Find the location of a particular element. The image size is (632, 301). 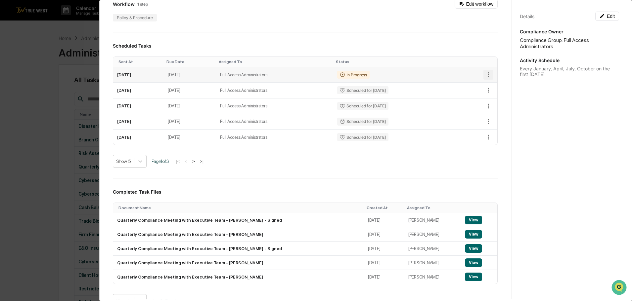

span: Data Lookup is located at coordinates (27, 151).